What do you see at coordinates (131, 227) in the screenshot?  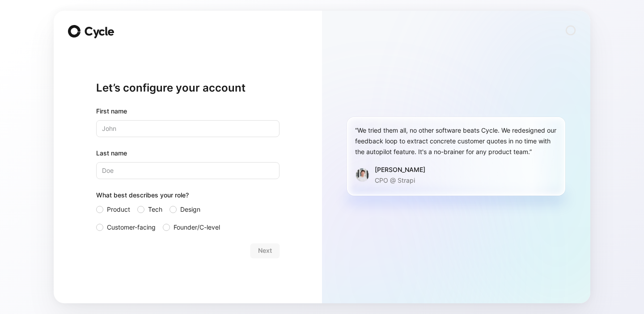 I see `span: Customer-facing` at bounding box center [131, 227].